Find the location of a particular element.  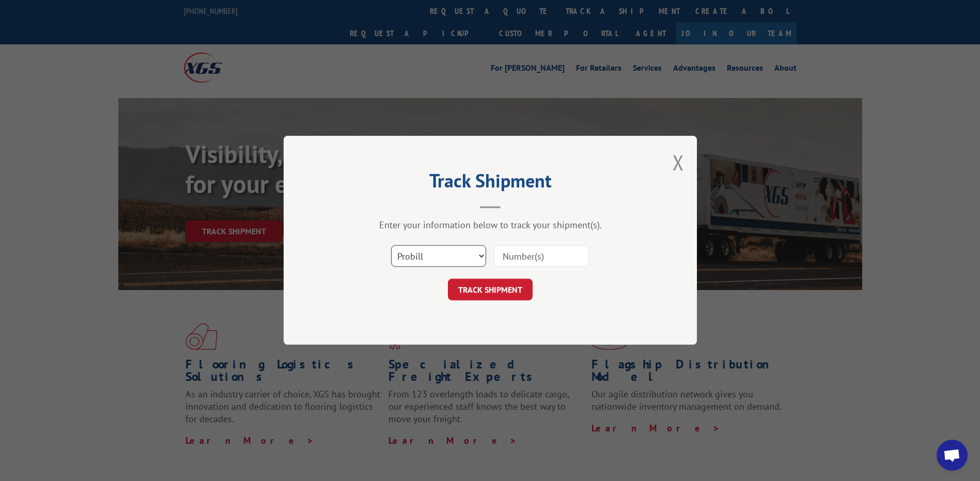

div: Open chat is located at coordinates (952, 455).